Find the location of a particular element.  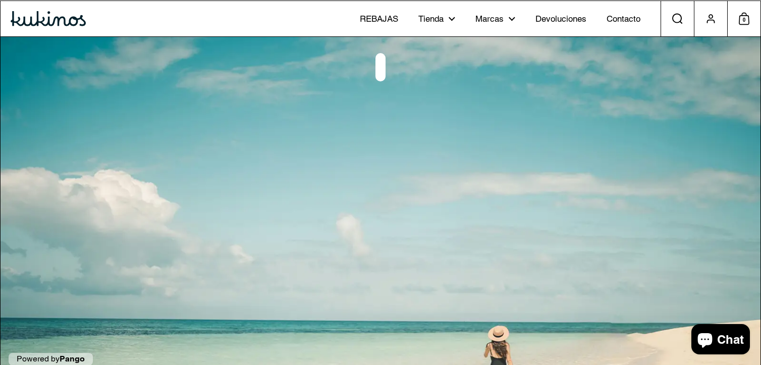

span: REBAJAS is located at coordinates (379, 19).